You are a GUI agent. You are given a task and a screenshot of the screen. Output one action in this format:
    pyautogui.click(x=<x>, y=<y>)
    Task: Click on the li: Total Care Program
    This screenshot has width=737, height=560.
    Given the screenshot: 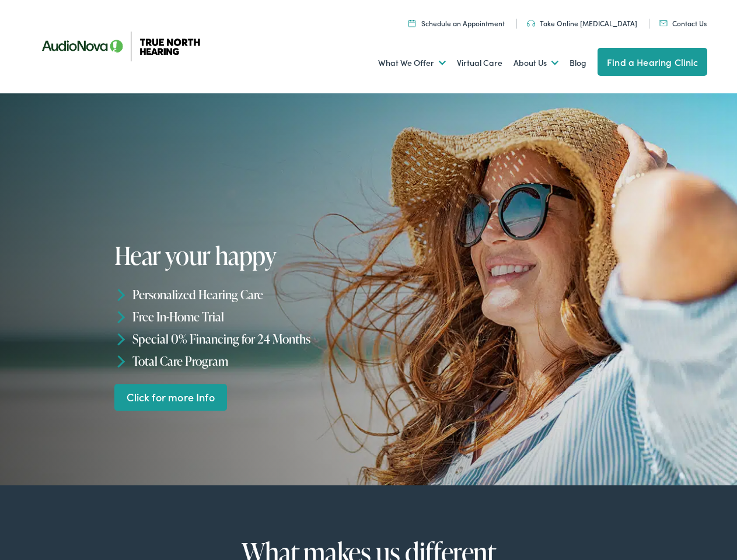 What is the action you would take?
    pyautogui.click(x=243, y=361)
    